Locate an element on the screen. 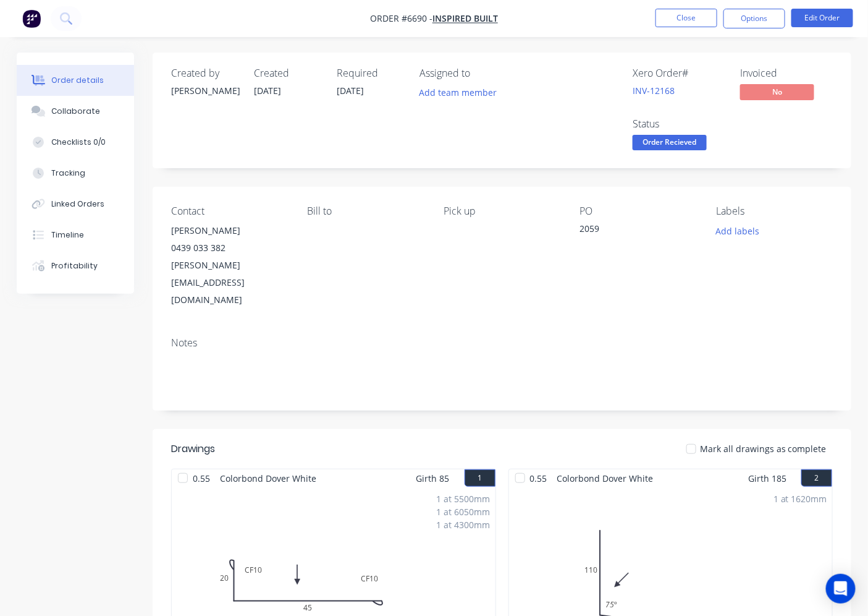 This screenshot has height=616, width=868. a: INV-12168 is located at coordinates (654, 91).